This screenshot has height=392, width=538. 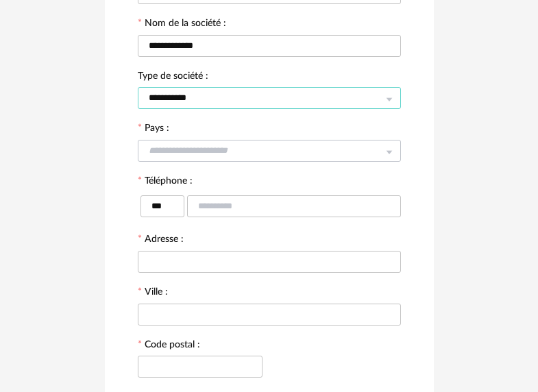 I want to click on label: Ville :, so click(x=152, y=294).